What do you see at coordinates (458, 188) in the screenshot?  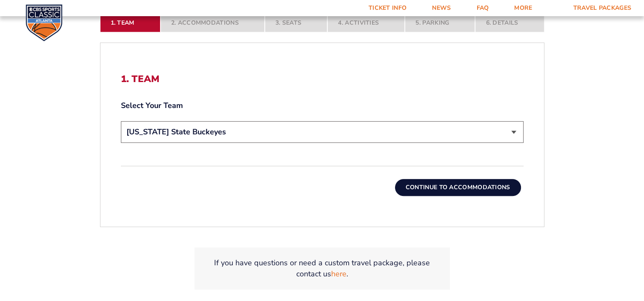 I see `button: Continue To Accommodations` at bounding box center [458, 188].